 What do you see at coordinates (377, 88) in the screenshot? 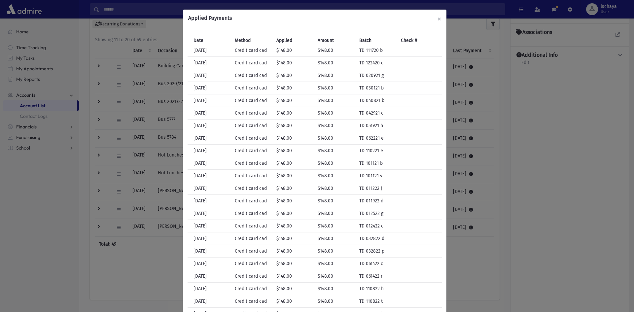
I see `div: TD 030121 b` at bounding box center [377, 88].